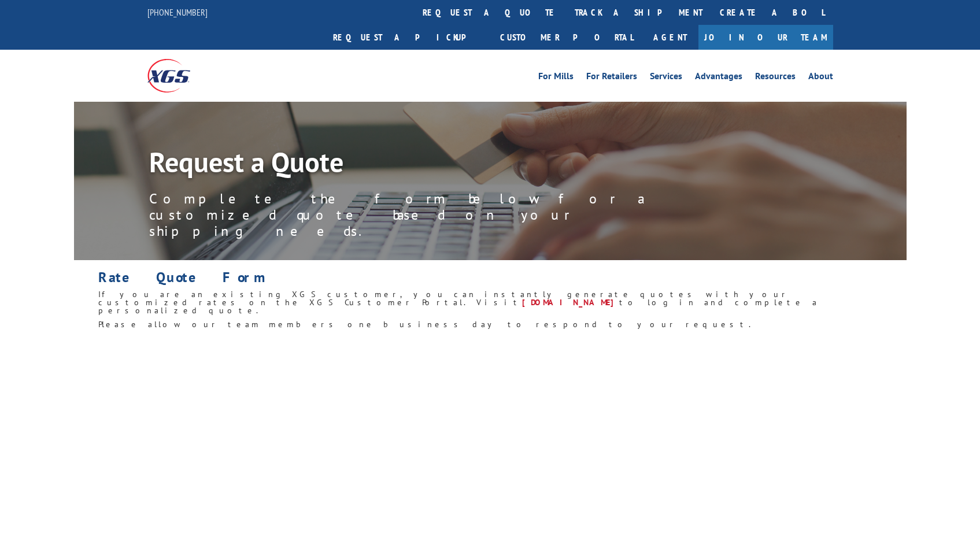 The image size is (980, 548). I want to click on span: If you are an existing XGS customer, you can instantly generate quotes with your customized rates..., so click(444, 299).